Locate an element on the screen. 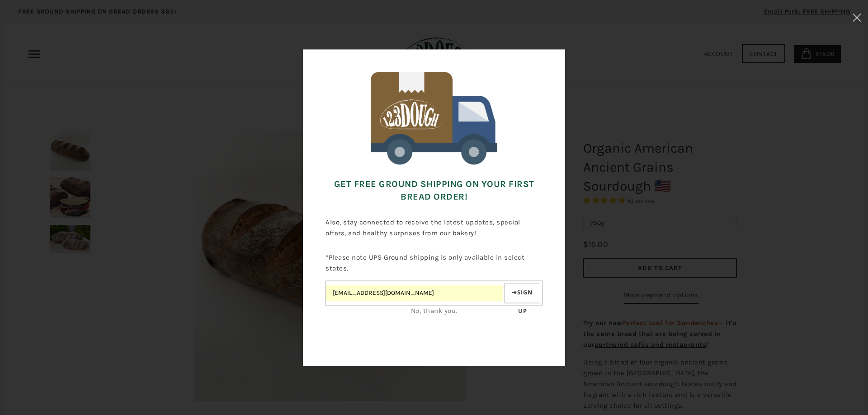  input: Email address is located at coordinates (414, 293).